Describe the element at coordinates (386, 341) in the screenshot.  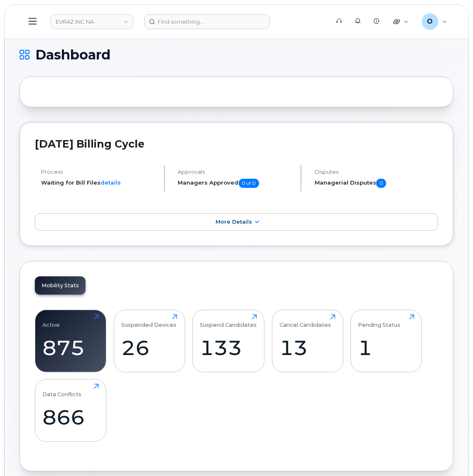
I see `a: Pending Status1` at that location.